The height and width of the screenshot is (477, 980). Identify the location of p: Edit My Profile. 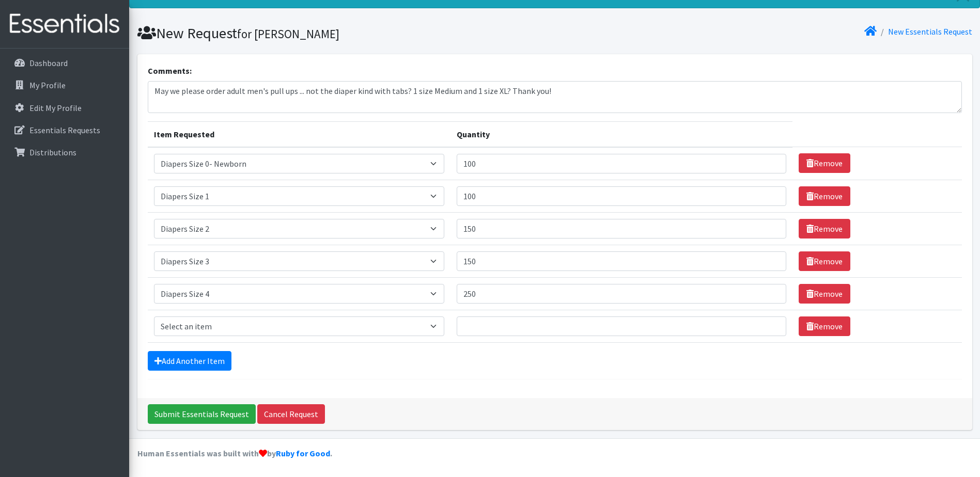
(55, 108).